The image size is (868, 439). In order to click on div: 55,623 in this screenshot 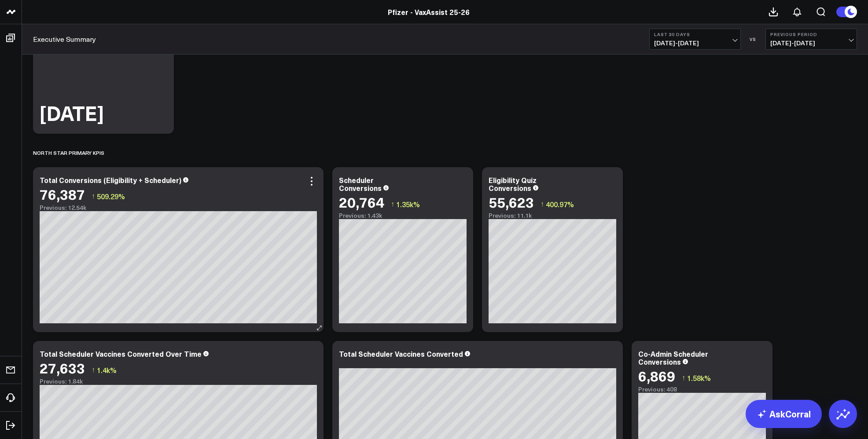, I will do `click(511, 202)`.